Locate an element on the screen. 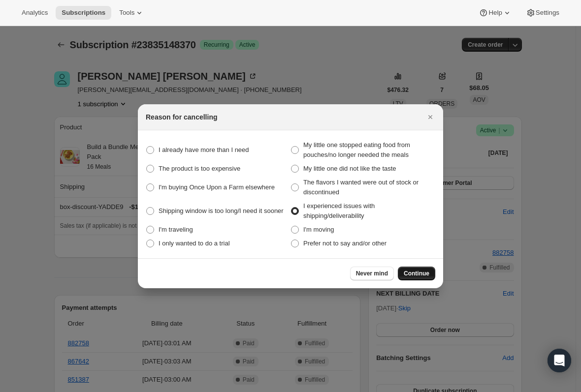 This screenshot has width=581, height=392. button: Close is located at coordinates (430, 117).